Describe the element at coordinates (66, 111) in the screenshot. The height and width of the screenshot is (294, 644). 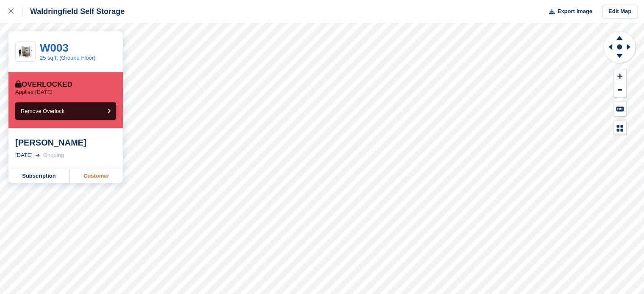
I see `button: Remove Overlock` at that location.